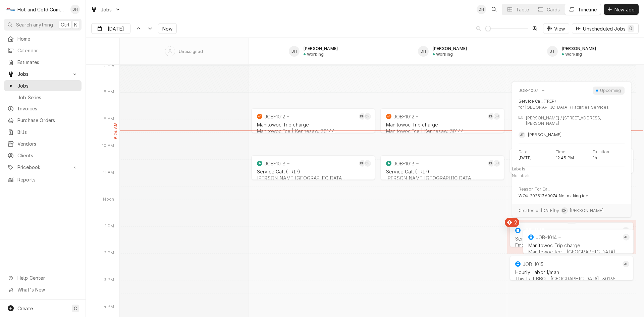  I want to click on span: New Job, so click(625, 9).